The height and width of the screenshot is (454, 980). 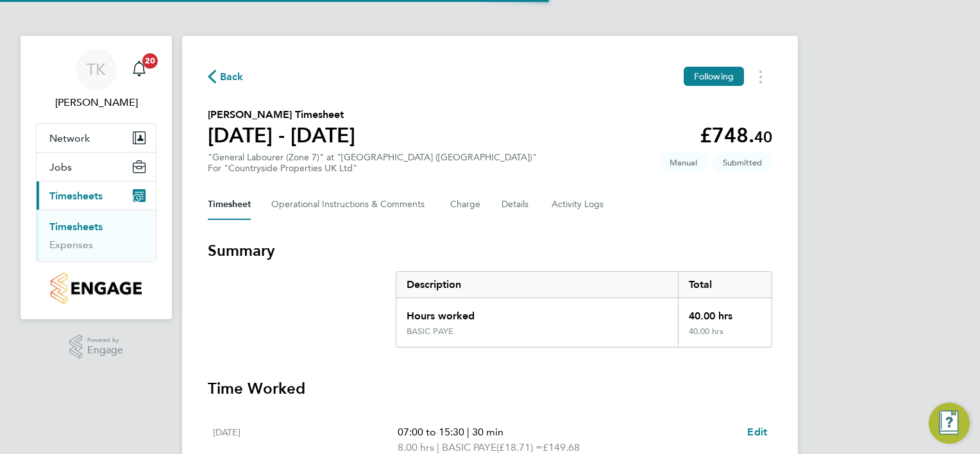 I want to click on span: 20, so click(x=150, y=61).